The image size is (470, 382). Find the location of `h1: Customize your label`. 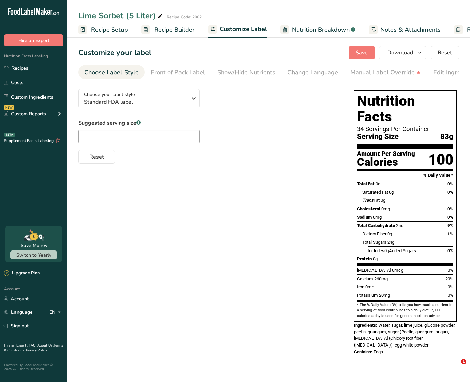

h1: Customize your label is located at coordinates (115, 53).